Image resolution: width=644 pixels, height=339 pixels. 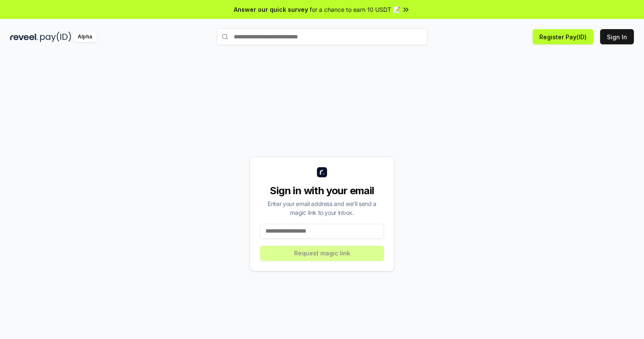 What do you see at coordinates (322, 172) in the screenshot?
I see `img: logo_small` at bounding box center [322, 172].